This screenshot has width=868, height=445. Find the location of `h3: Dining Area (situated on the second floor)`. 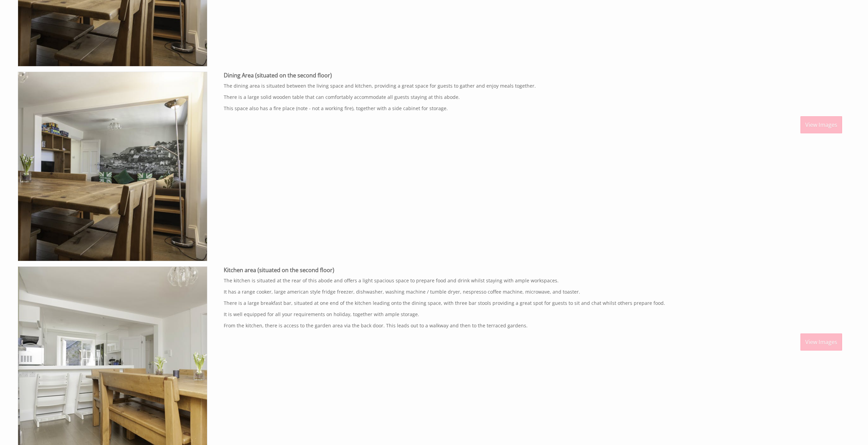

h3: Dining Area (situated on the second floor) is located at coordinates (533, 75).